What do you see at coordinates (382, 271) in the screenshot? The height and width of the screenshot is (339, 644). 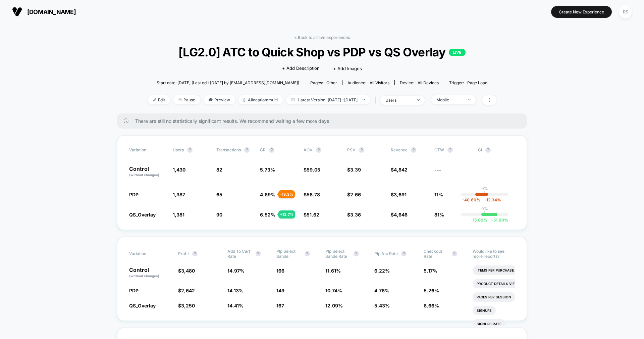 I see `span: 6.22 %` at bounding box center [382, 271].